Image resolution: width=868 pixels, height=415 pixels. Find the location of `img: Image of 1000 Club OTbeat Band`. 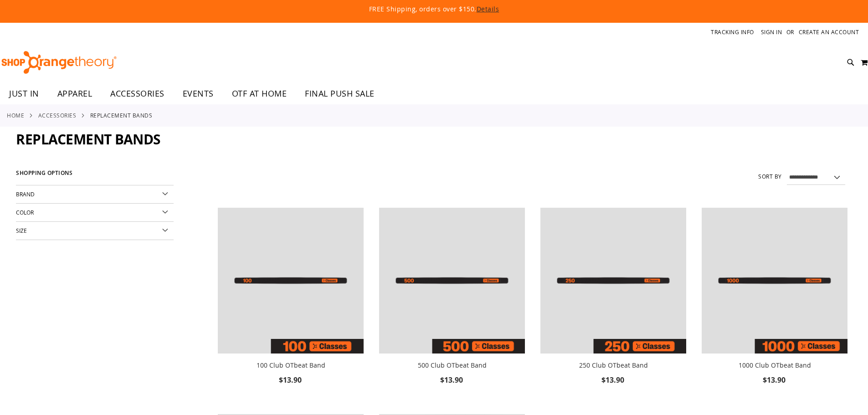

img: Image of 1000 Club OTbeat Band is located at coordinates (775, 280).